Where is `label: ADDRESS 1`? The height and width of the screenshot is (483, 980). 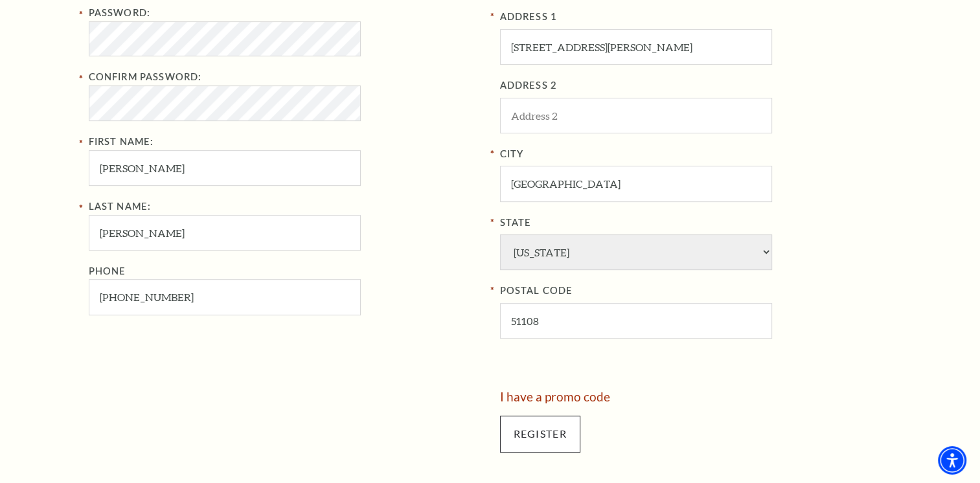 label: ADDRESS 1 is located at coordinates (696, 17).